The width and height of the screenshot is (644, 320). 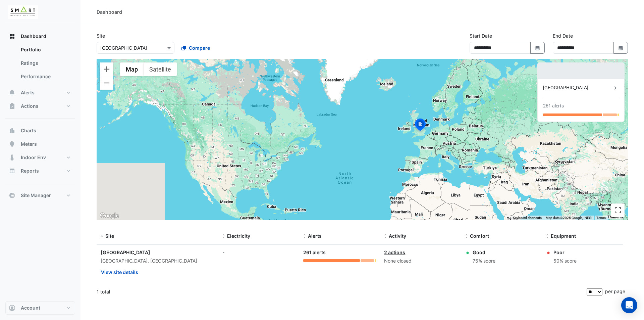 I want to click on div: 75% score, so click(x=484, y=261).